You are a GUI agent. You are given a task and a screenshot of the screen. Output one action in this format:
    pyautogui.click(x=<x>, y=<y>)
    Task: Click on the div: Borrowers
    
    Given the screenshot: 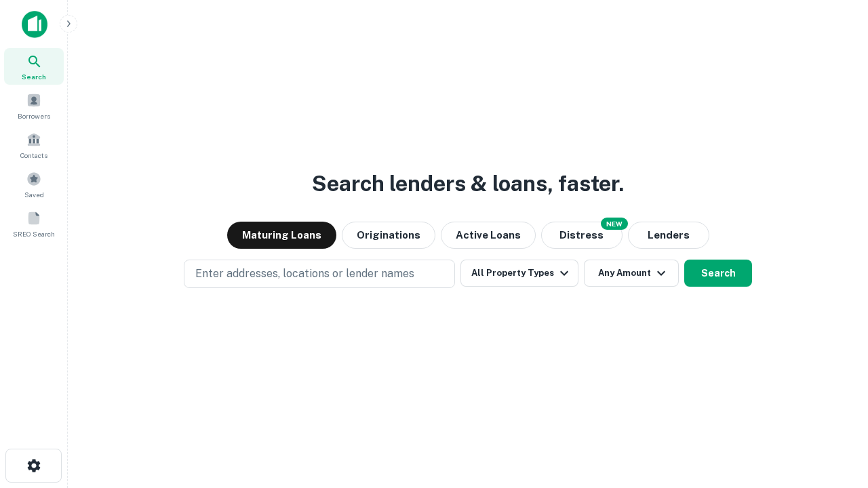 What is the action you would take?
    pyautogui.click(x=34, y=106)
    